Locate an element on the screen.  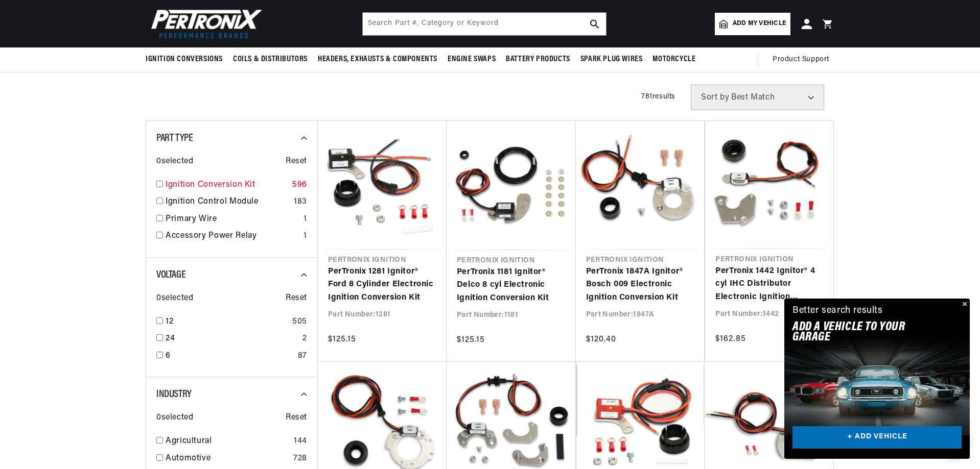
span: Industry is located at coordinates (174, 395).